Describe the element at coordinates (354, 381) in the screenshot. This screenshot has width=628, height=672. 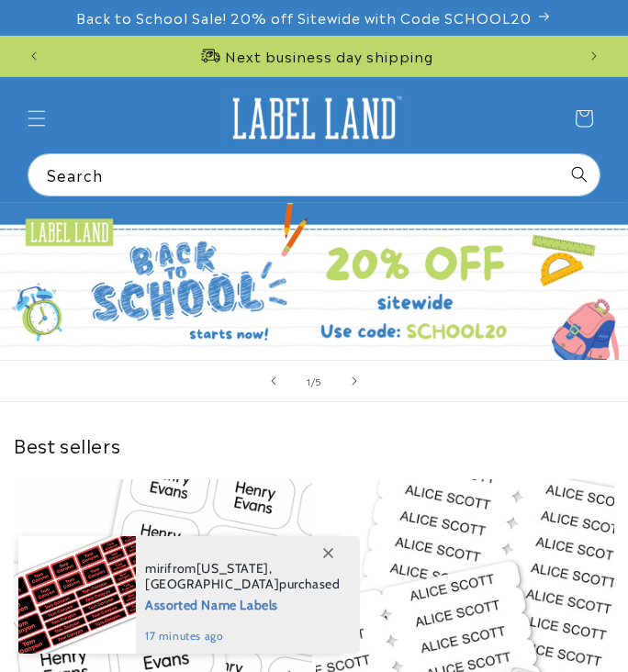
I see `button: Next slide` at that location.